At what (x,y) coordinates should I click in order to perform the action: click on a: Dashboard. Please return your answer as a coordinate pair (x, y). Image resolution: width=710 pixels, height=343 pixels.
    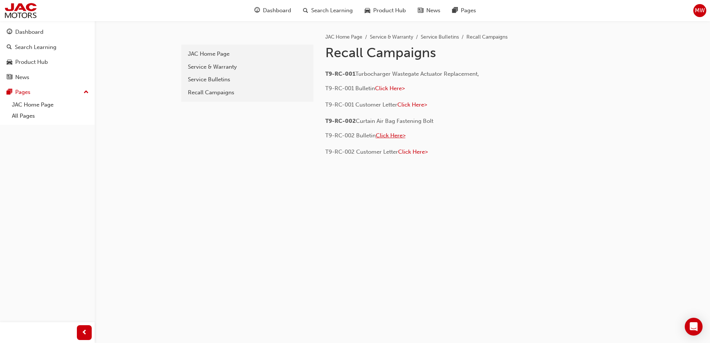
    Looking at the image, I should click on (47, 32).